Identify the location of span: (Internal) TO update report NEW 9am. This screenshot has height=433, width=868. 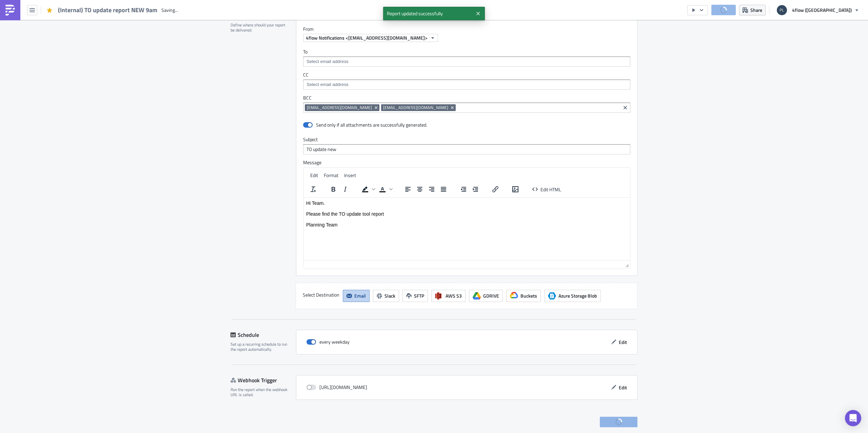
(108, 10).